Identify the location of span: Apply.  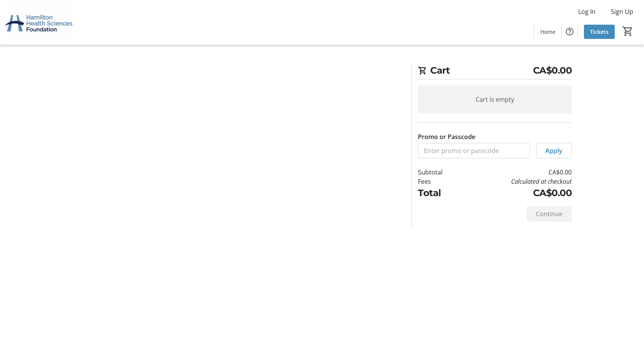
(554, 151).